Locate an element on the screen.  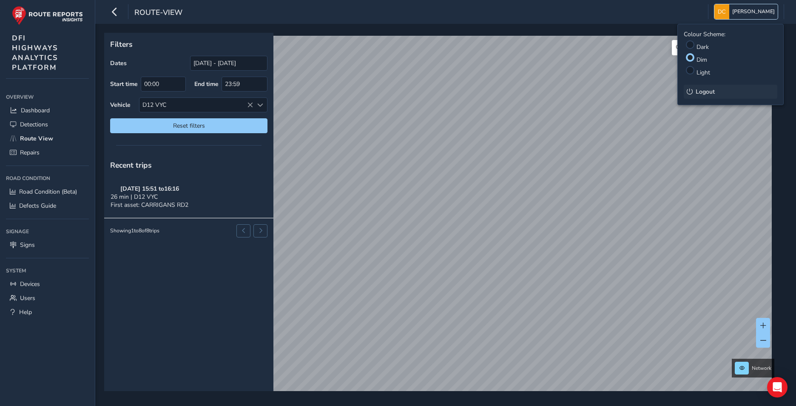
a: Detections is located at coordinates (47, 124).